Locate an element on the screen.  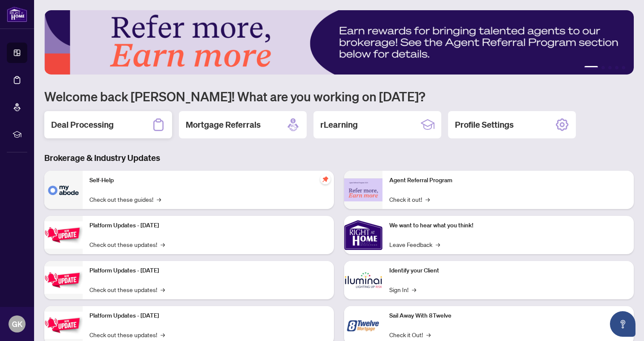
a: Sign In!→ is located at coordinates (402, 289).